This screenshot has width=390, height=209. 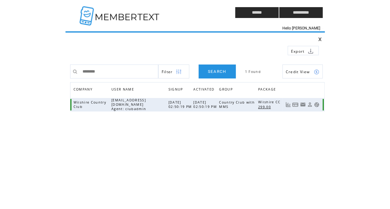 I want to click on a: PACKAGE, so click(x=268, y=90).